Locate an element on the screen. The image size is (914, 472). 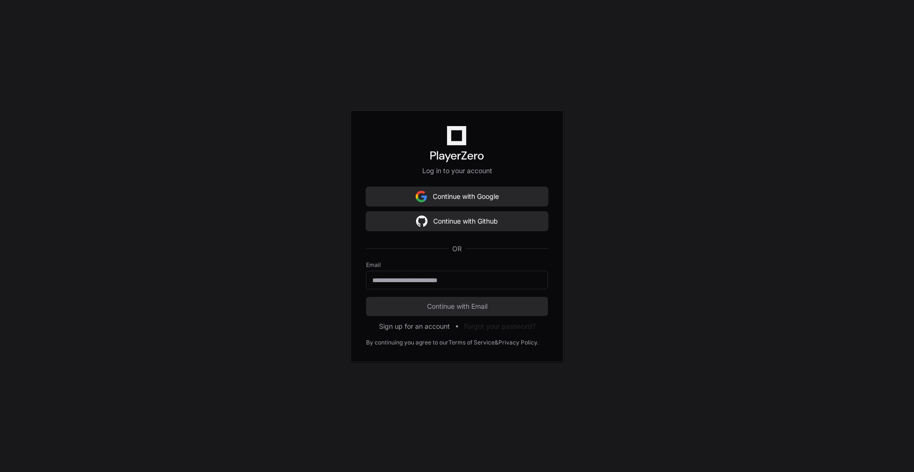
span: Continue with Email is located at coordinates (457, 307).